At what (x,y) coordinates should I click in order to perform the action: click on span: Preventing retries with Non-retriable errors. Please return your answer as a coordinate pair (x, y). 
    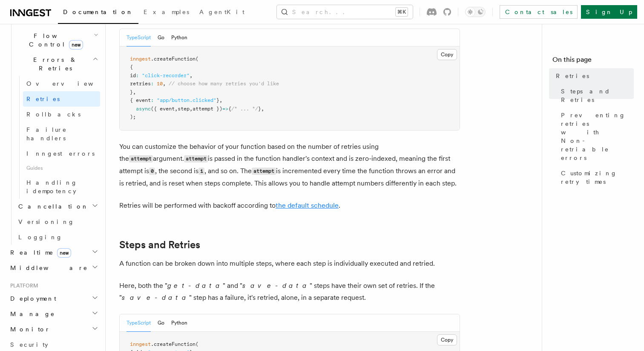
    Looking at the image, I should click on (597, 136).